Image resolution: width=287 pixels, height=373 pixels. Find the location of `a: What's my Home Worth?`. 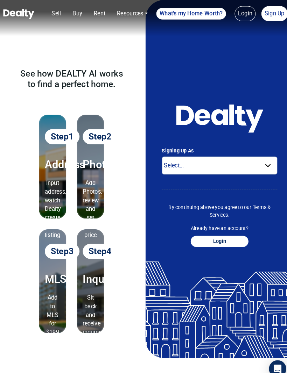

a: What's my Home Worth? is located at coordinates (187, 13).